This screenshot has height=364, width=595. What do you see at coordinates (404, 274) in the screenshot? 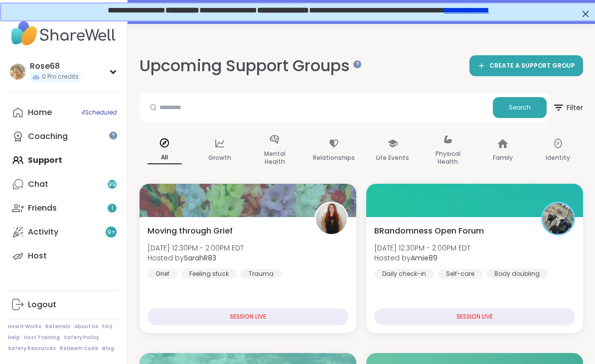
I see `div: Daily check-in` at bounding box center [404, 274].